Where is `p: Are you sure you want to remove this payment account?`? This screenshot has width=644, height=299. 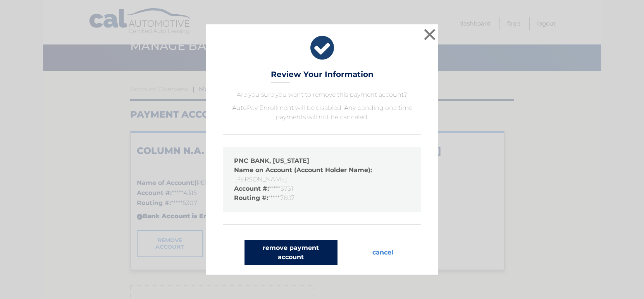
p: Are you sure you want to remove this payment account? is located at coordinates (322, 95).